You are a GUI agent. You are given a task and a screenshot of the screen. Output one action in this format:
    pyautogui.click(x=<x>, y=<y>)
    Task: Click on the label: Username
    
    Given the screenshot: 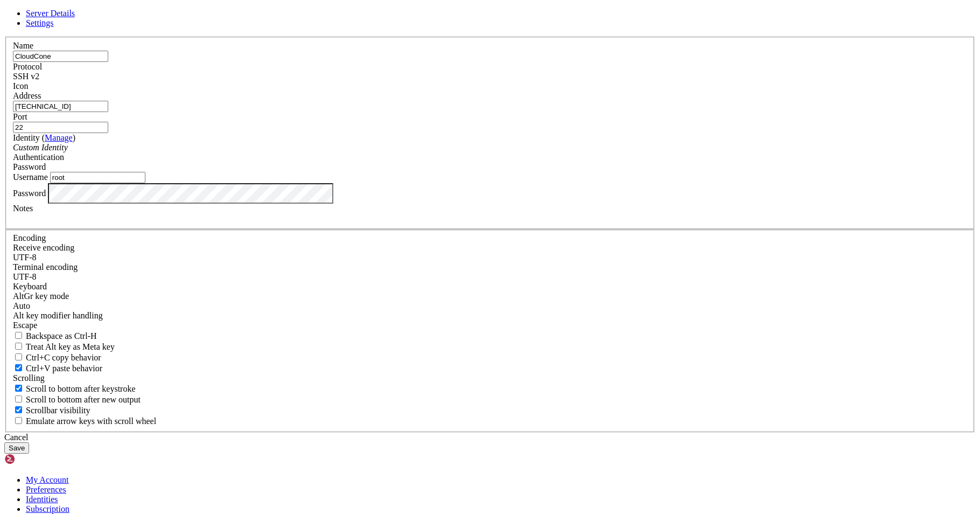 What is the action you would take?
    pyautogui.click(x=30, y=176)
    